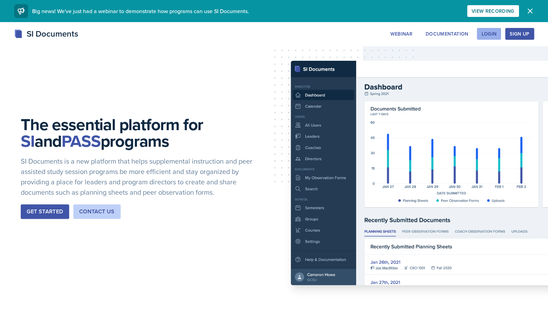 The height and width of the screenshot is (310, 548). Describe the element at coordinates (489, 34) in the screenshot. I see `div: Login` at that location.